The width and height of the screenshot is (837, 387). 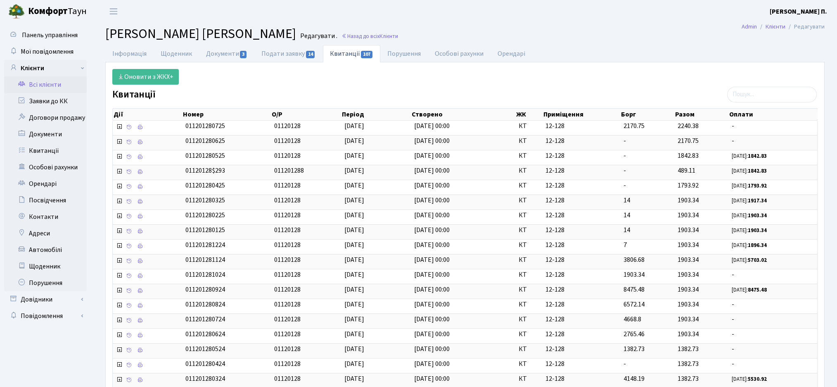 What do you see at coordinates (45, 233) in the screenshot?
I see `a: Адреси` at bounding box center [45, 233].